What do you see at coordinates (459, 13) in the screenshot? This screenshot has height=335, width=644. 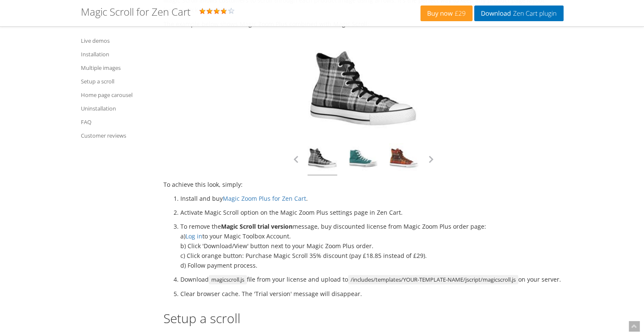 I see `span: £29` at bounding box center [459, 13].